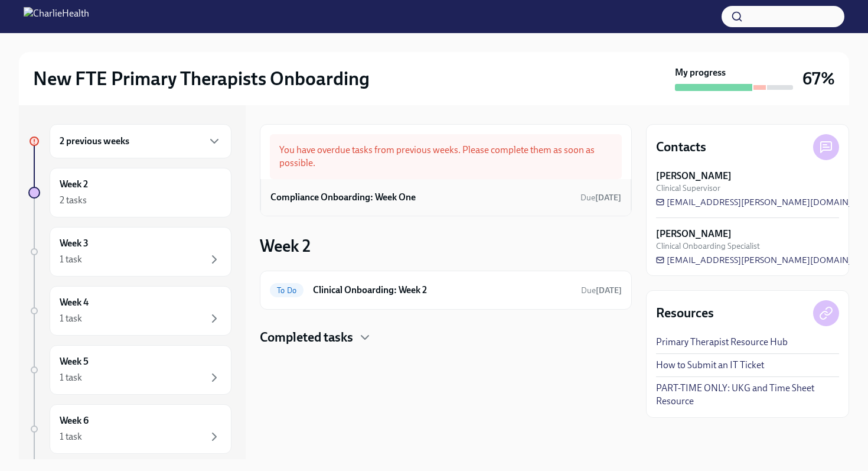 Image resolution: width=868 pixels, height=471 pixels. I want to click on a: PART-TIME ONLY: UKG and Time Sheet Resource, so click(747, 394).